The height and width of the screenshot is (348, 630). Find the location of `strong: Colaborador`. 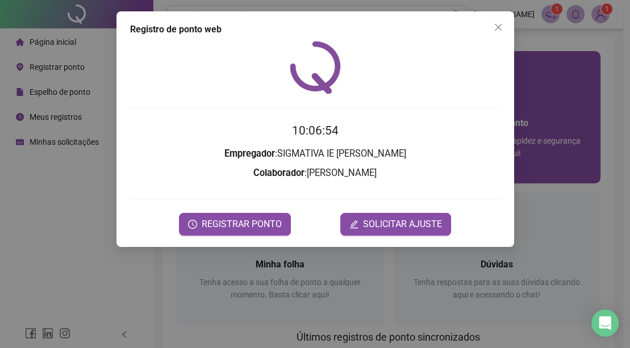

strong: Colaborador is located at coordinates (279, 173).